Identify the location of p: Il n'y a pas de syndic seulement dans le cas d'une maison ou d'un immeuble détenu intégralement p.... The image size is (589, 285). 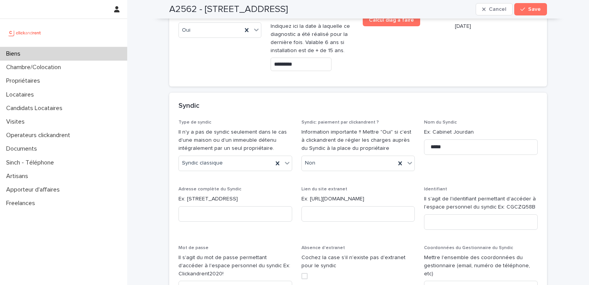
(235, 140).